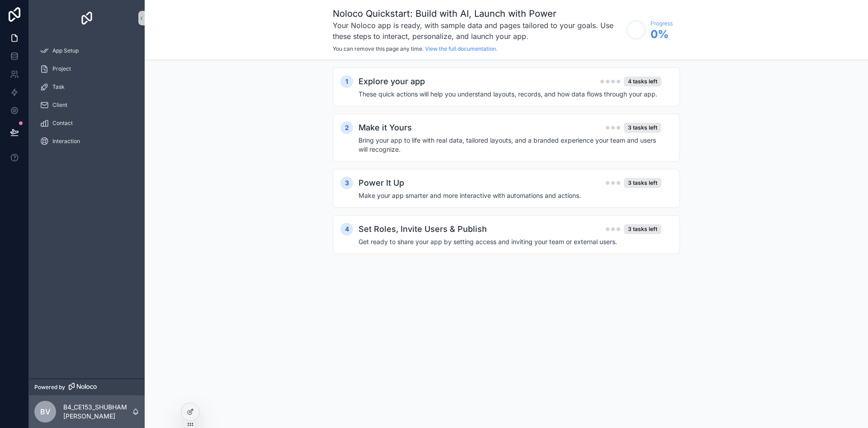  What do you see at coordinates (63, 123) in the screenshot?
I see `span: Contact` at bounding box center [63, 123].